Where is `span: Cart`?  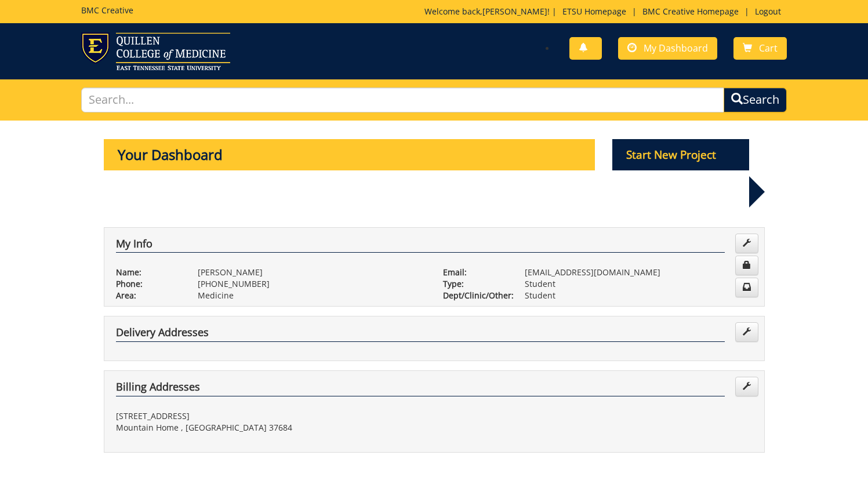
span: Cart is located at coordinates (768, 48).